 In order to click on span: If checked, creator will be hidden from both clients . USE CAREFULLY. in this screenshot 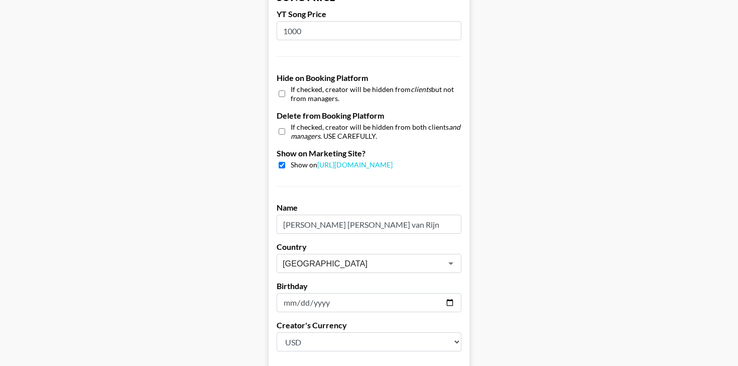, I will do `click(376, 131)`.